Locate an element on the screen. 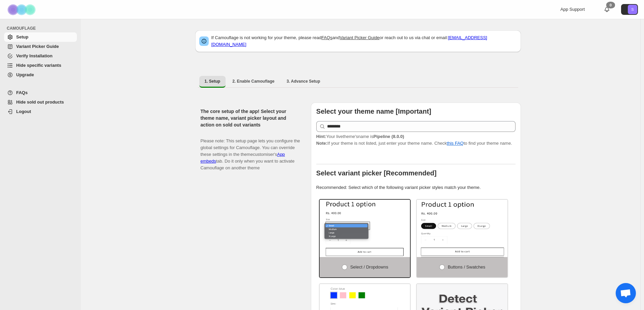 The image size is (644, 310). span: FAQs is located at coordinates (22, 92).